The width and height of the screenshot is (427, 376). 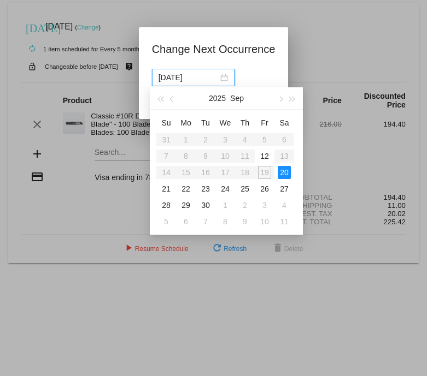 What do you see at coordinates (214, 49) in the screenshot?
I see `h1: Change Next Occurrence` at bounding box center [214, 49].